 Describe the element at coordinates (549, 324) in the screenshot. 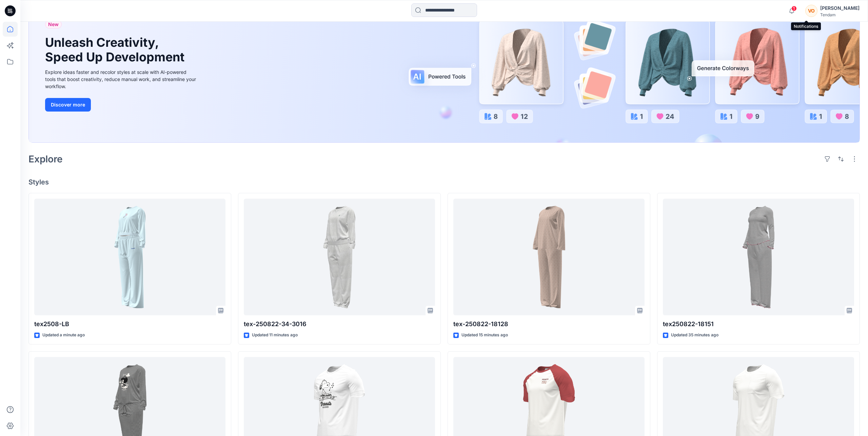

I see `p: tex-250822-18128` at that location.